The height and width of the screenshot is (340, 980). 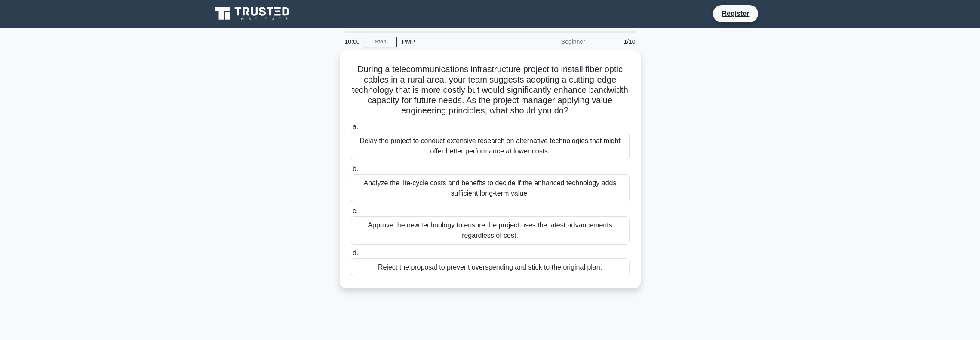 I want to click on div: PMP, so click(x=456, y=42).